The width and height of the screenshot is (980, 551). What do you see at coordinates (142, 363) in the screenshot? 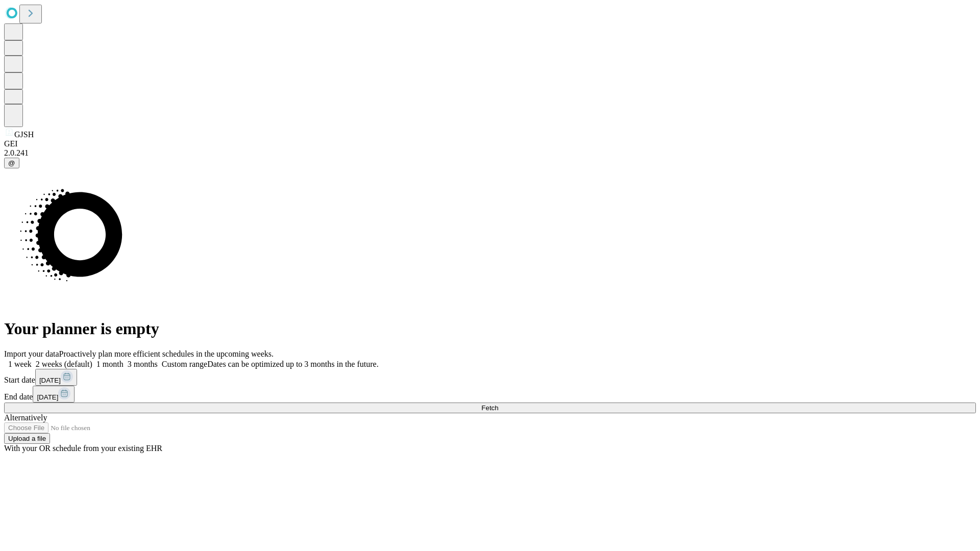
I see `span: 3 months` at bounding box center [142, 363].